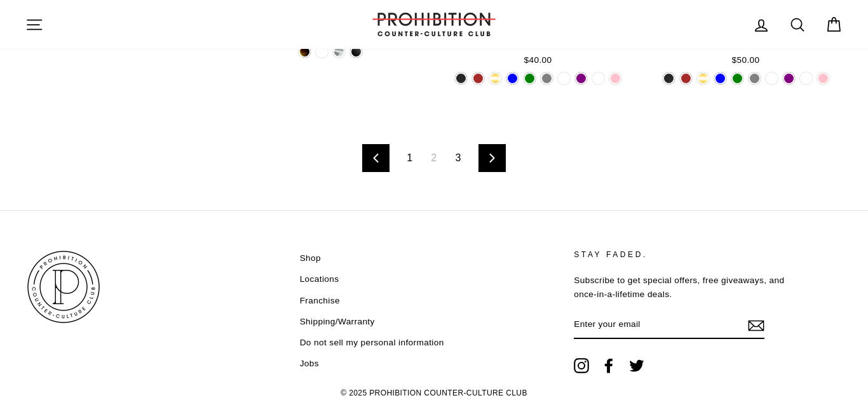 The height and width of the screenshot is (412, 868). What do you see at coordinates (310, 259) in the screenshot?
I see `a: Shop` at bounding box center [310, 259].